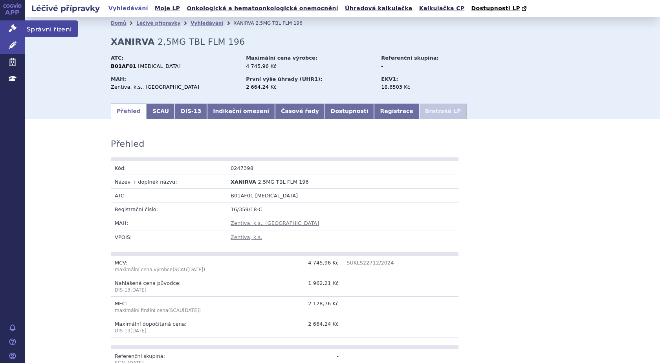 This screenshot has width=660, height=363. I want to click on a: SUKLS22712/2024, so click(370, 263).